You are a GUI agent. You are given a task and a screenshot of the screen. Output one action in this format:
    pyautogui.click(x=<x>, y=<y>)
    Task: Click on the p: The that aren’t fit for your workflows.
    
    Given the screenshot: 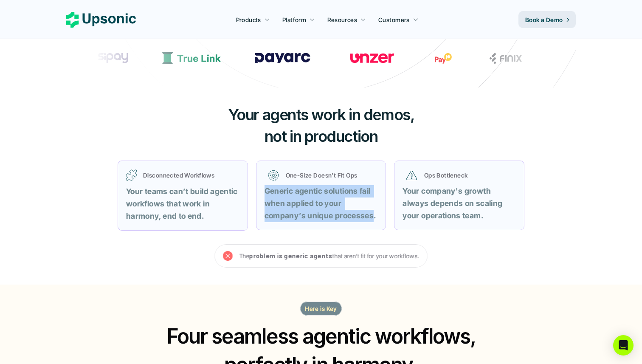 What is the action you would take?
    pyautogui.click(x=329, y=256)
    